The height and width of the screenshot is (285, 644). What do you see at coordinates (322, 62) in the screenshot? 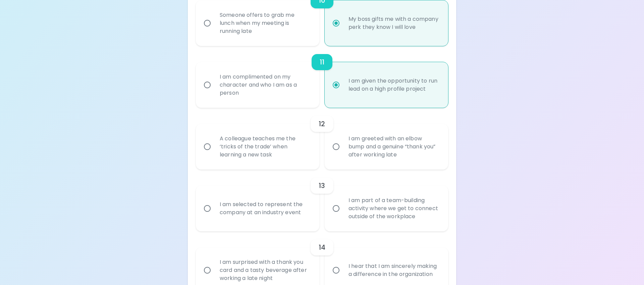
I see `h6: 11` at bounding box center [322, 62].